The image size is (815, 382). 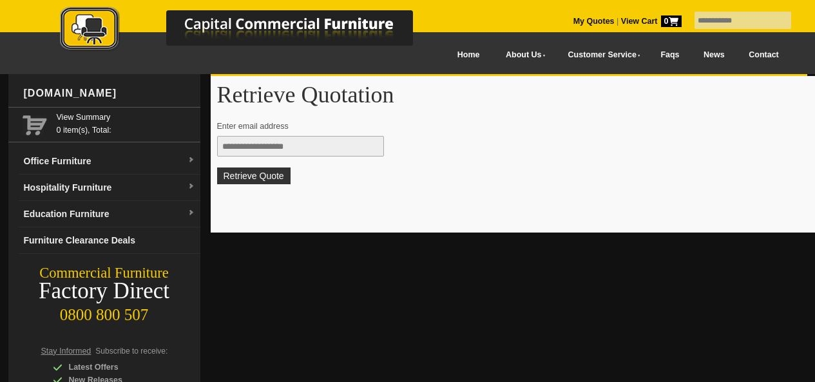 I want to click on a: News, so click(x=714, y=55).